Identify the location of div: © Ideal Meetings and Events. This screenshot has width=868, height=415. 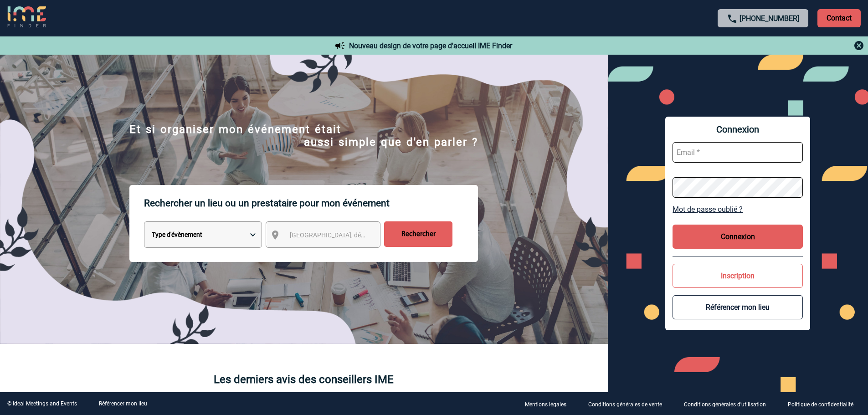
(42, 404).